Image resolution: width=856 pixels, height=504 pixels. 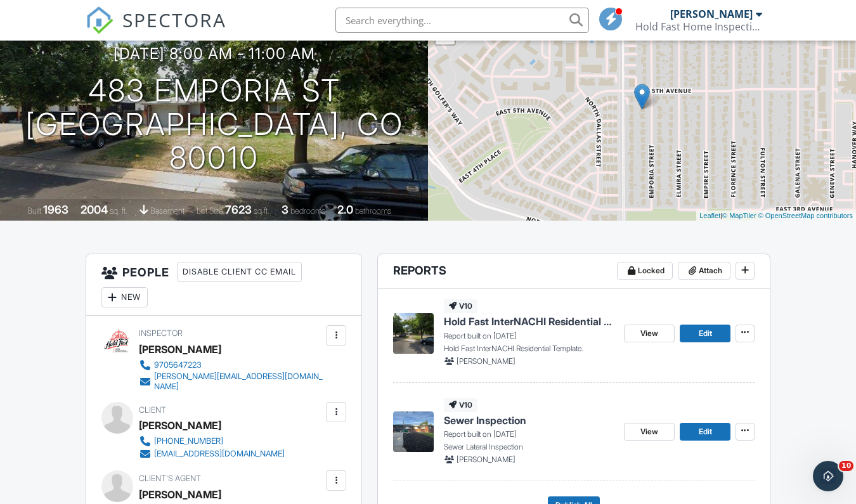 I want to click on span: Client's Agent, so click(x=170, y=477).